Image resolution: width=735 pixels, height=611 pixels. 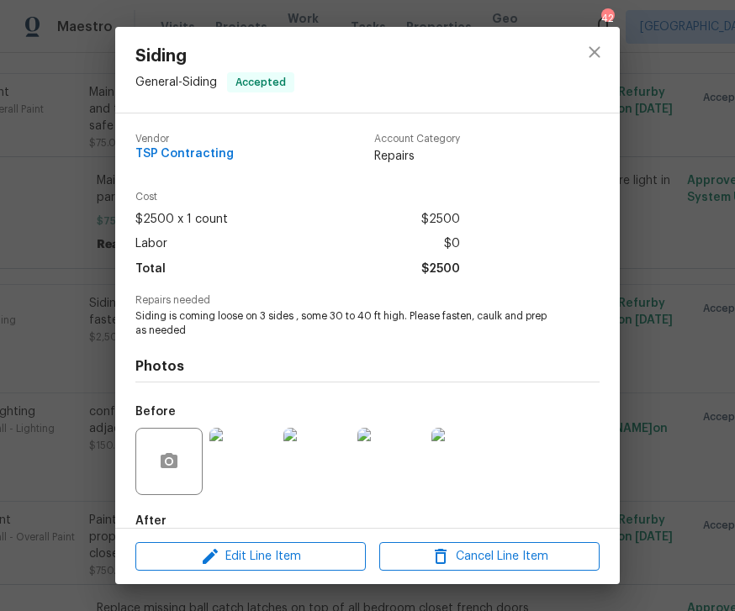 I want to click on span: $0, so click(x=451, y=244).